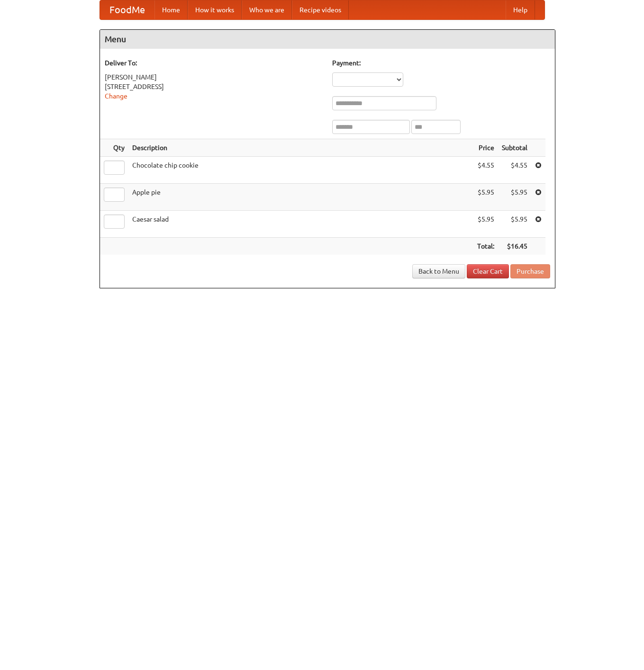 The width and height of the screenshot is (644, 670). What do you see at coordinates (127, 10) in the screenshot?
I see `a: FoodMe` at bounding box center [127, 10].